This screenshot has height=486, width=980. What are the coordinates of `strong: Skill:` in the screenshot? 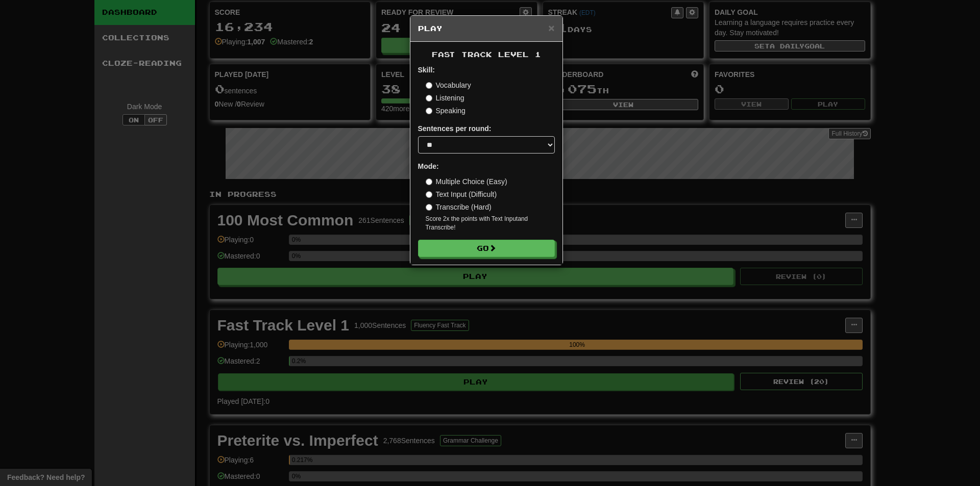 It's located at (426, 70).